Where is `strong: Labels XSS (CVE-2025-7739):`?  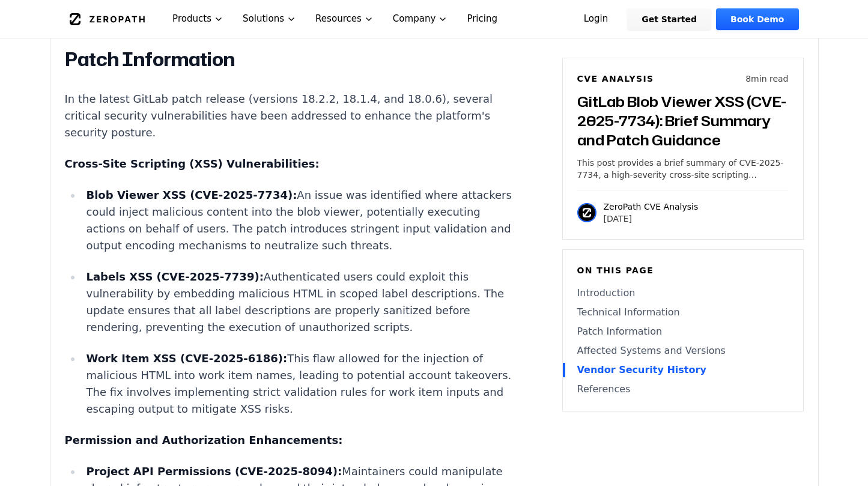
strong: Labels XSS (CVE-2025-7739): is located at coordinates (174, 276).